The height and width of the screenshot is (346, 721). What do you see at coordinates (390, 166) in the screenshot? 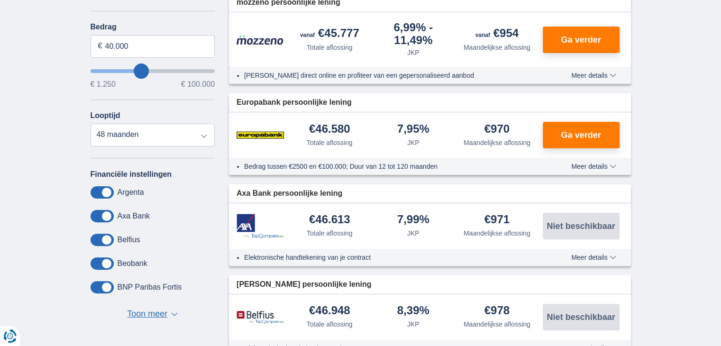
I see `li: Bedrag tussen €2500 en €100.000; Duur van 12 tot 120 maanden` at bounding box center [390, 166].